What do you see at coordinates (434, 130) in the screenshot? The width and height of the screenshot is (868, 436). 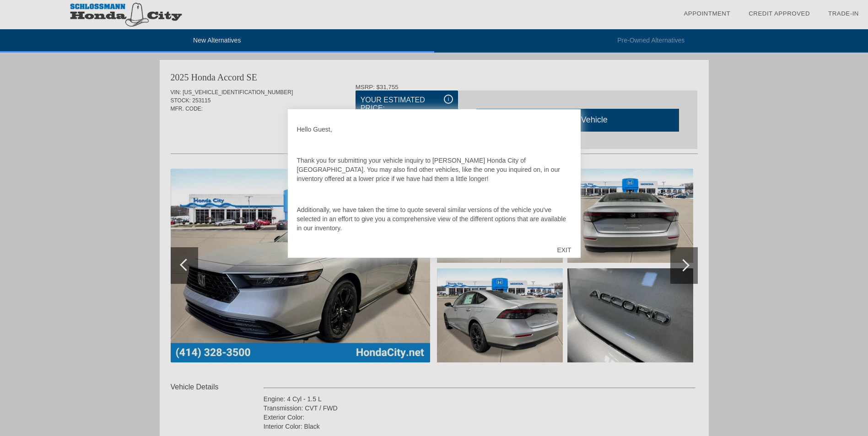 I see `p: Hello Guest,` at bounding box center [434, 130].